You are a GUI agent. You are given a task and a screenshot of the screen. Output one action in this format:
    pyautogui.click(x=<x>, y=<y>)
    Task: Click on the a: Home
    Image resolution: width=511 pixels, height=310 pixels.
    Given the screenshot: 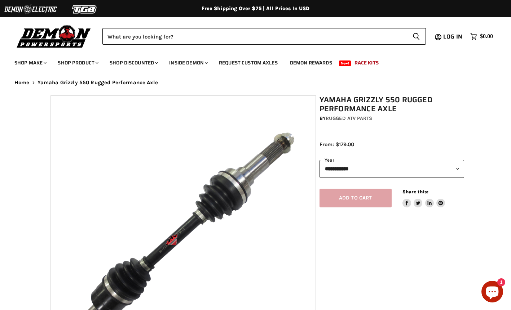 What is the action you would take?
    pyautogui.click(x=22, y=83)
    